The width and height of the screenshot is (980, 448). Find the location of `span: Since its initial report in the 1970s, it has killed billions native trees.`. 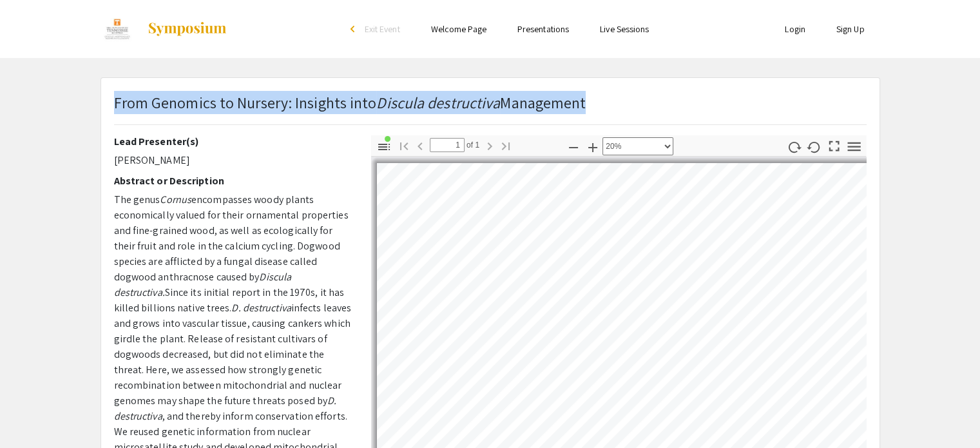

span: Since its initial report in the 1970s, it has killed billions native trees. is located at coordinates (229, 300).